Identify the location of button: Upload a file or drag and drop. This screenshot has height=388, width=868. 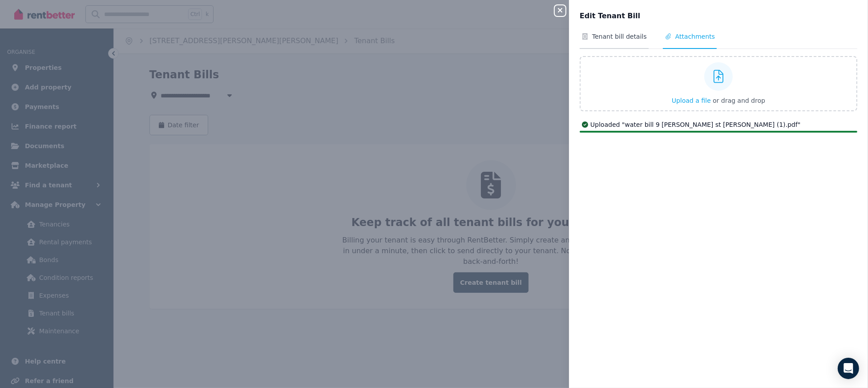
(718, 101).